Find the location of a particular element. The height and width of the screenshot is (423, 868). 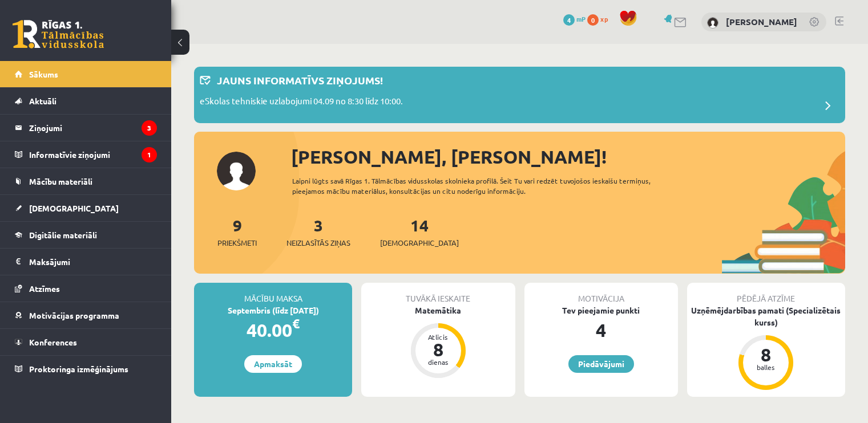

legend: Maksājumi is located at coordinates (93, 262).